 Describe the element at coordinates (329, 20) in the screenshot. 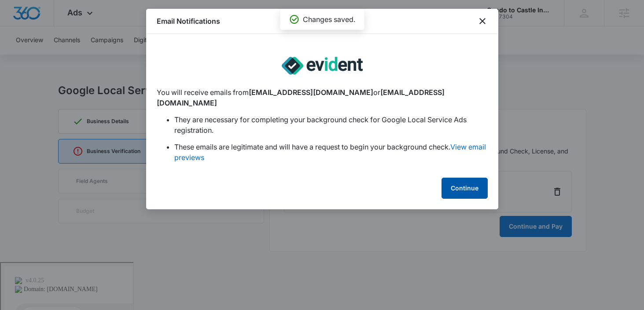

I see `p: Changes saved.` at that location.